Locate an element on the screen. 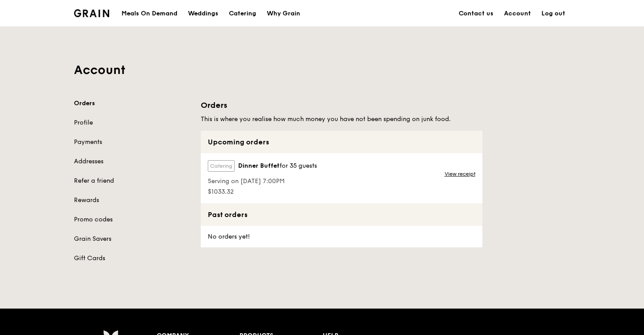 The image size is (644, 335). div: Meals On Demand is located at coordinates (149, 13).